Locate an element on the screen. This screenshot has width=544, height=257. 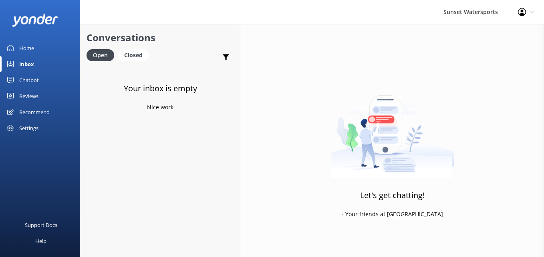
a: Open is located at coordinates (102, 55).